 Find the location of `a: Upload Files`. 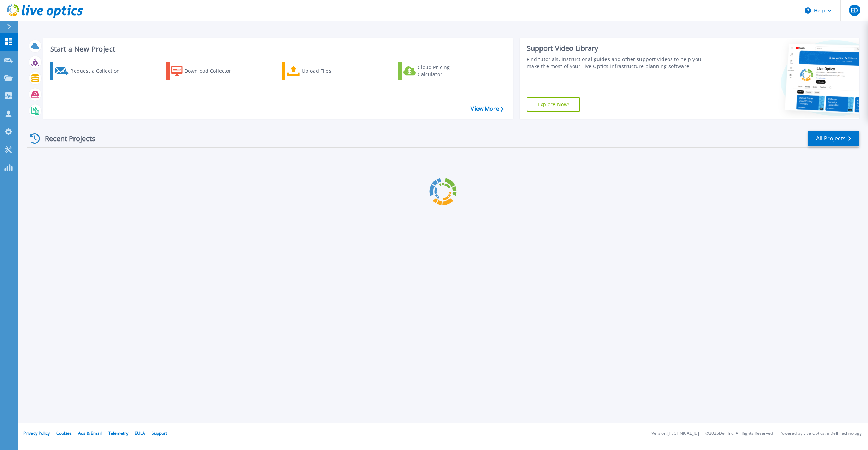

a: Upload Files is located at coordinates (321, 71).